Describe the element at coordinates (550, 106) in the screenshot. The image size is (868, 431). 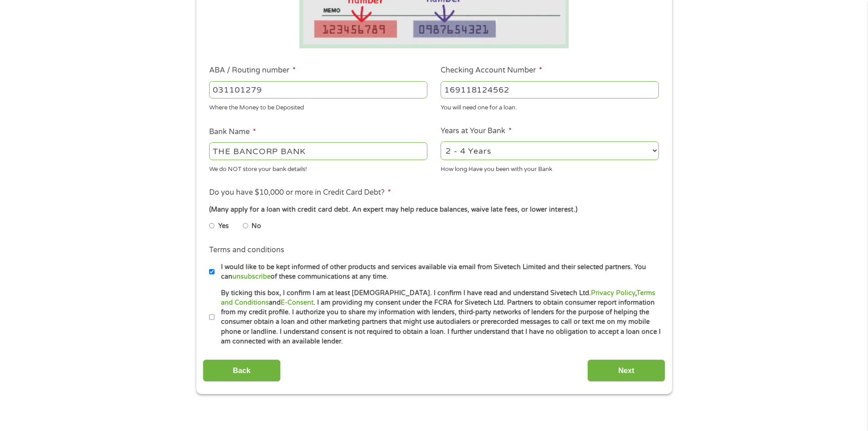
I see `div: You will need one for a loan.` at that location.